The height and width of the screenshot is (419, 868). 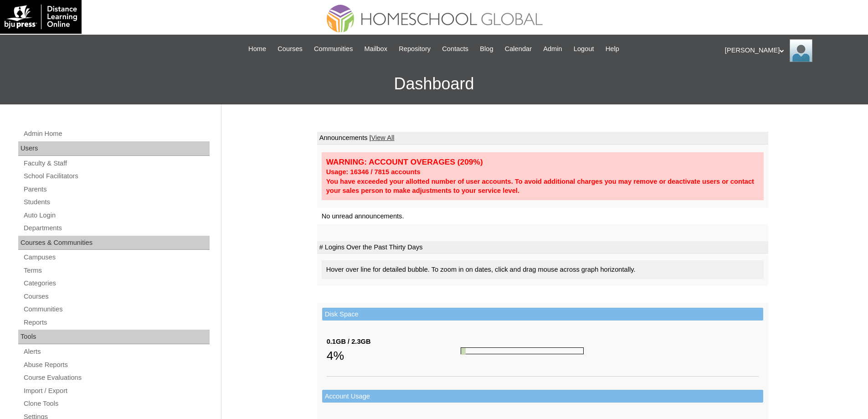 I want to click on td: # Logins Over the Past Thirty Days, so click(x=543, y=248).